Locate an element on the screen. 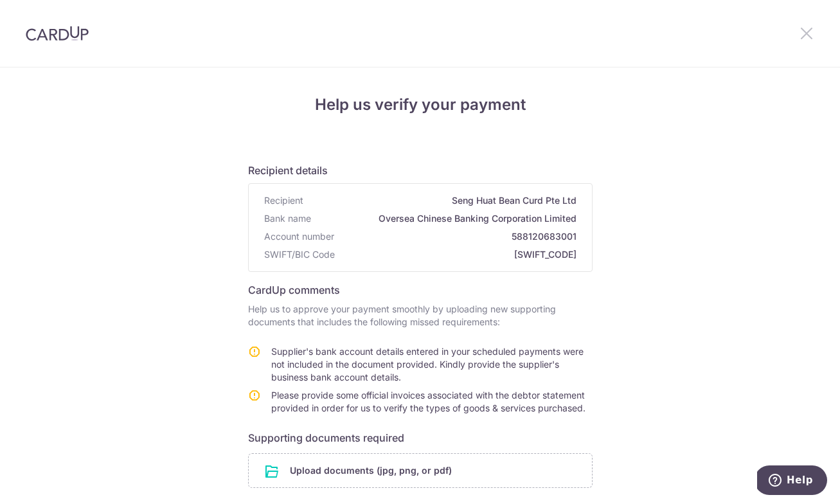 The width and height of the screenshot is (840, 504). span: 588120683001 is located at coordinates (457, 236).